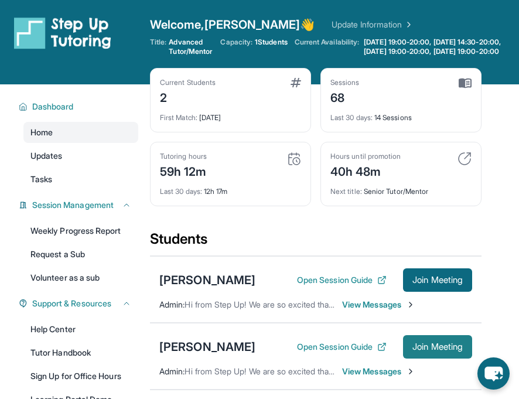  I want to click on button: Session Management, so click(79, 205).